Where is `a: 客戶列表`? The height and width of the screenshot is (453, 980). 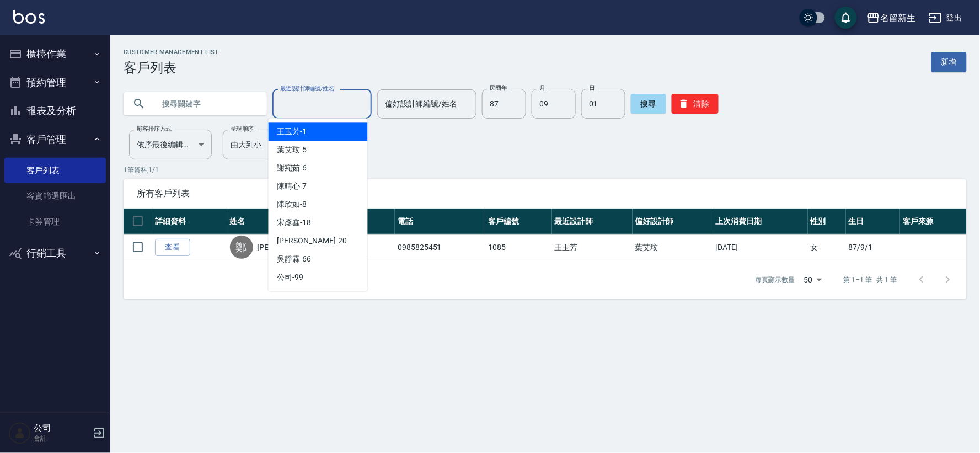
a: 客戶列表 is located at coordinates (55, 170).